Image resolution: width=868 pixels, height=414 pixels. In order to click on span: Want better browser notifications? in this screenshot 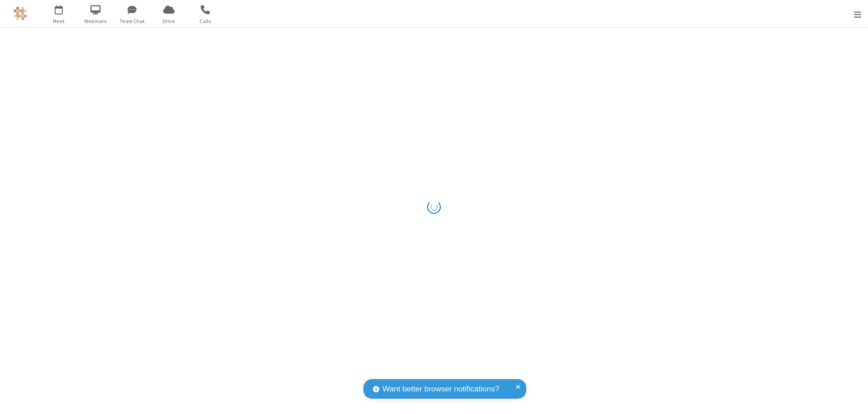, I will do `click(441, 389)`.